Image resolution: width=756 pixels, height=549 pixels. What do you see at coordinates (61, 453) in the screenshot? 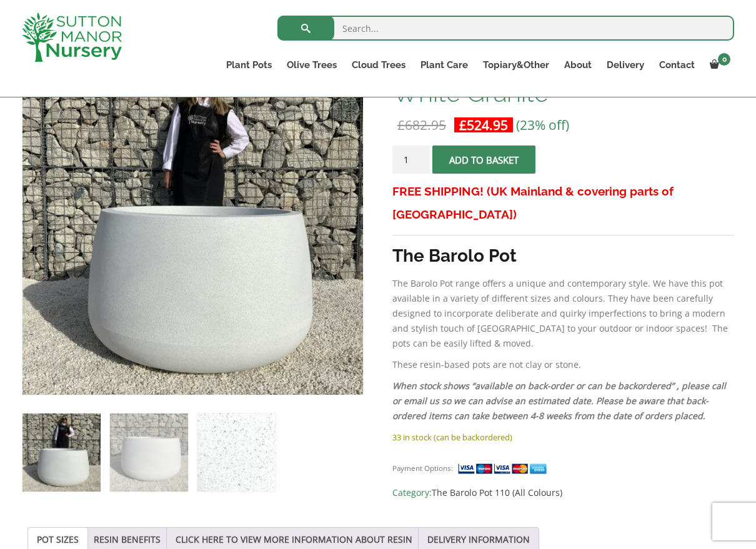
I see `img: The Barolo Pot 110 Colour White Granite` at bounding box center [61, 453].